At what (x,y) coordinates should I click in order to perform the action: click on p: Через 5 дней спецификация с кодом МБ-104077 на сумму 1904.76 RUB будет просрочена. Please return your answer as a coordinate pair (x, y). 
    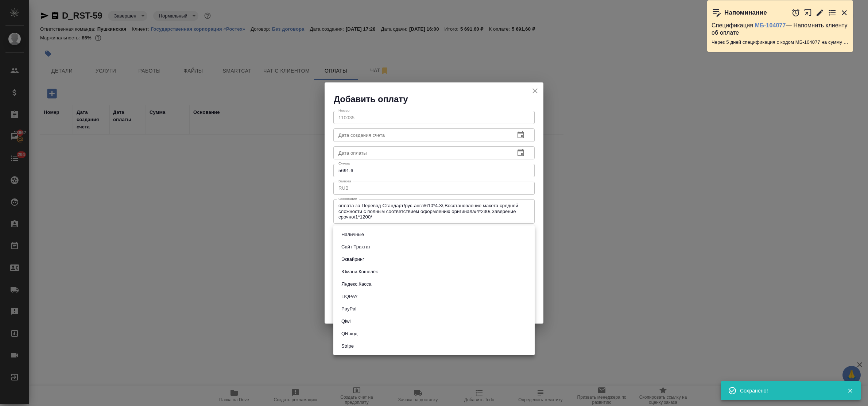
    Looking at the image, I should click on (780, 43).